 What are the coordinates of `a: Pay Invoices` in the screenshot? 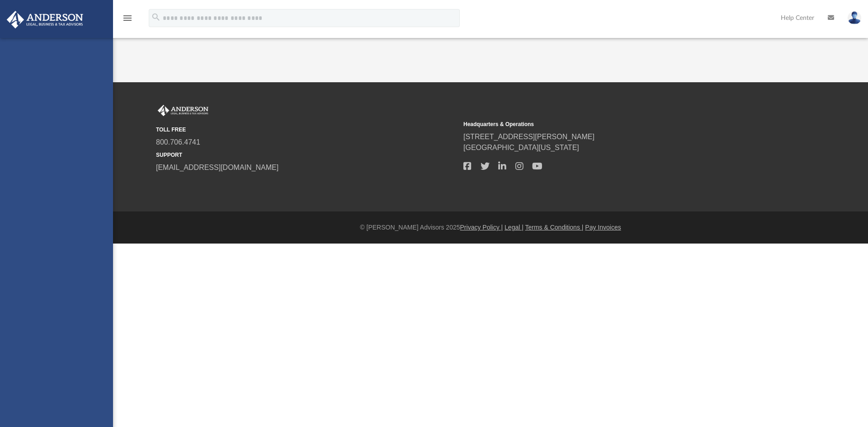 It's located at (603, 228).